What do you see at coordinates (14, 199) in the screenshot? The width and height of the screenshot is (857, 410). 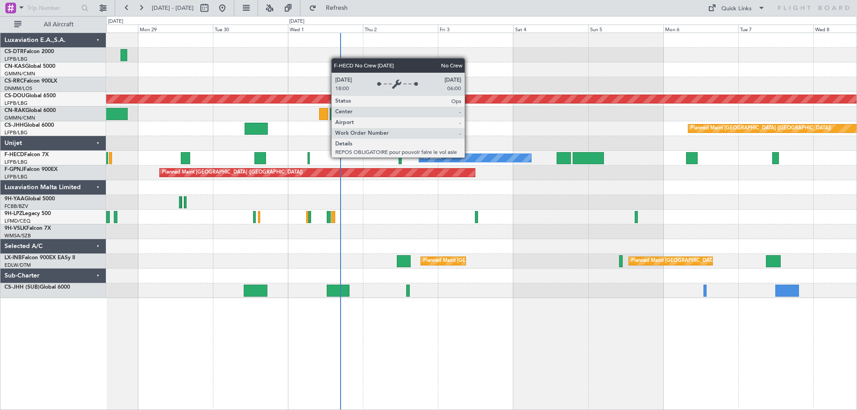 I see `span: 9H-YAA` at bounding box center [14, 199].